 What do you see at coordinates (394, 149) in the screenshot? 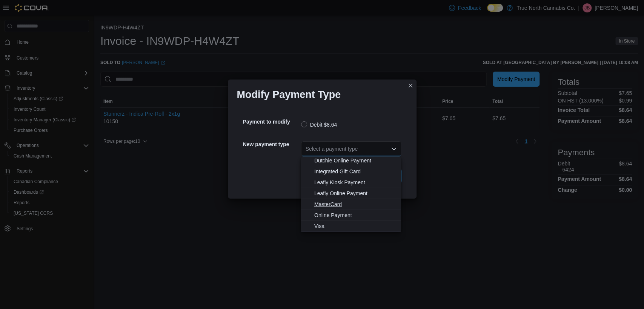
I see `button: Close list of options` at bounding box center [394, 149].